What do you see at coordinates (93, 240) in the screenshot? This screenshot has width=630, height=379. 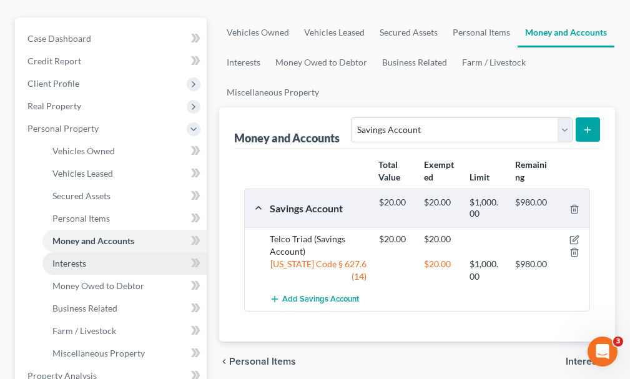 I see `span: Money and Accounts` at bounding box center [93, 240].